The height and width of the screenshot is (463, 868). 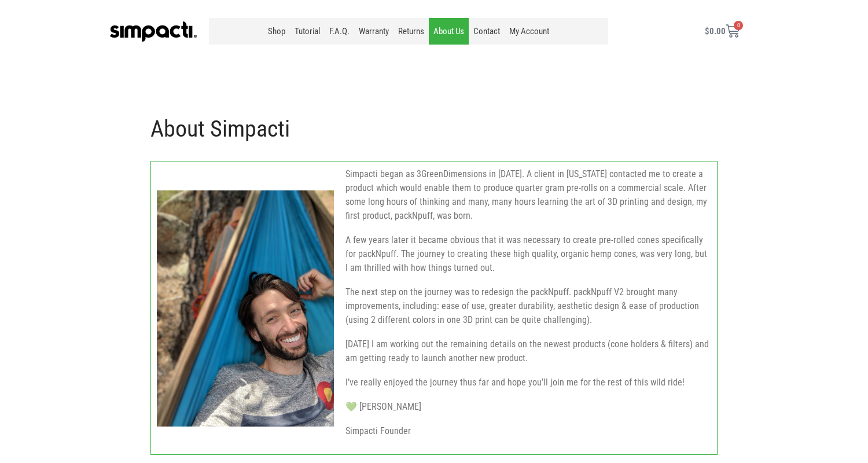 What do you see at coordinates (339, 31) in the screenshot?
I see `a: F.A.Q.` at bounding box center [339, 31].